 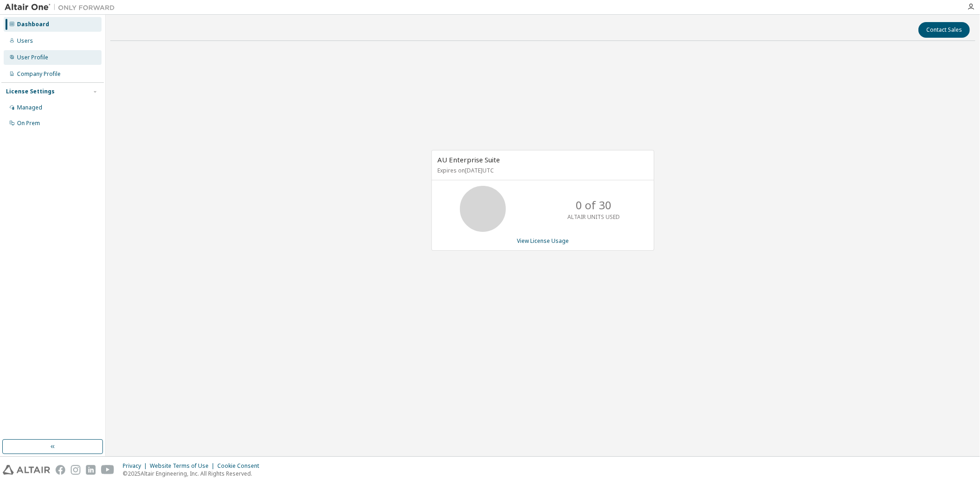 I want to click on div: Managed, so click(x=29, y=107).